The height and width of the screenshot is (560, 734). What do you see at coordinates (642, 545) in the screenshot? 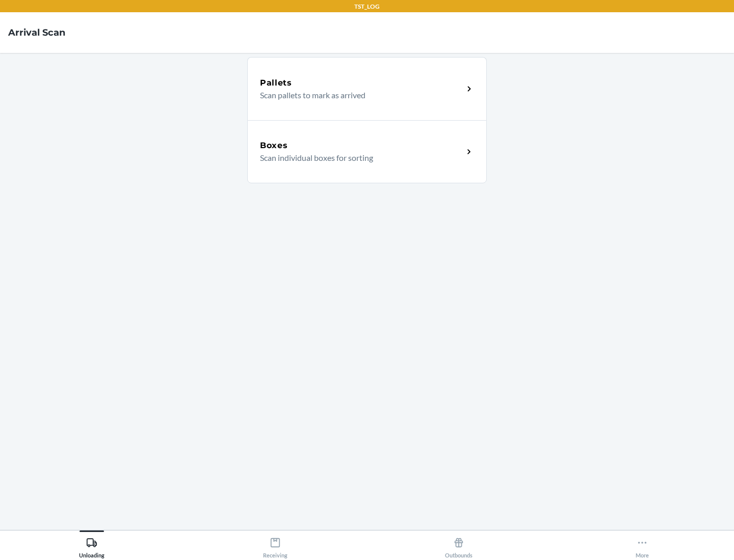
I see `button: More` at bounding box center [642, 545].